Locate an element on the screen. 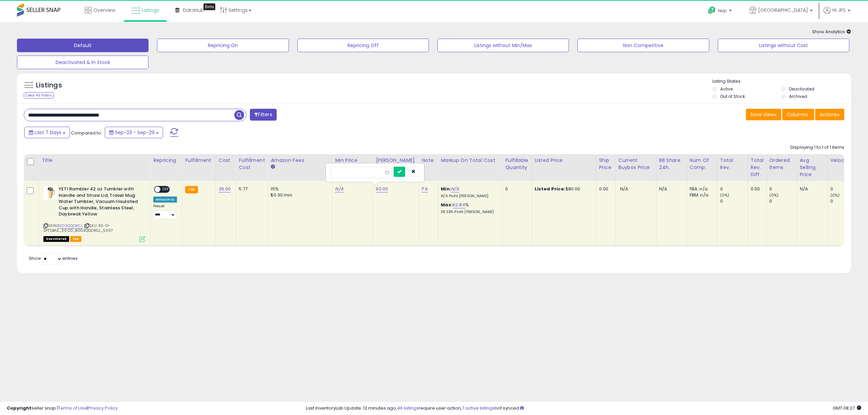 This screenshot has height=415, width=868. span: Show: entries is located at coordinates (53, 258).